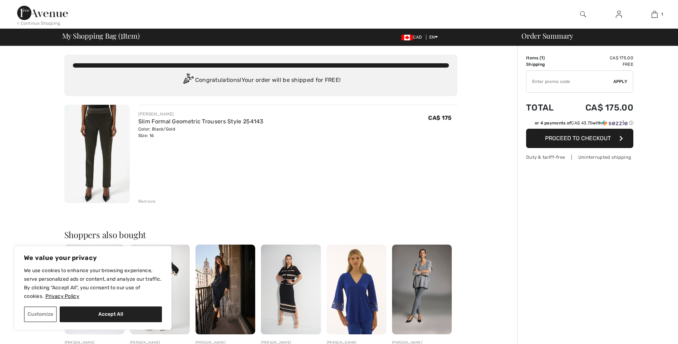 The width and height of the screenshot is (678, 344). I want to click on span: CAD, so click(413, 37).